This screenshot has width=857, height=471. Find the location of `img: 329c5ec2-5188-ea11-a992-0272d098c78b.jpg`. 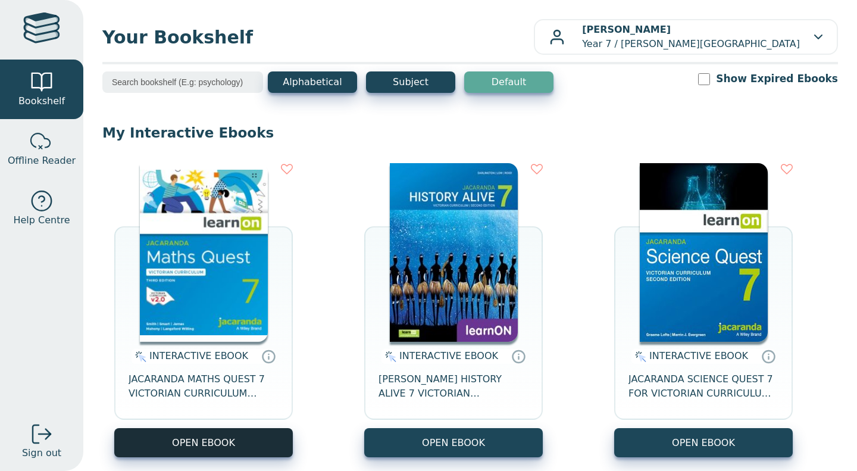

img: 329c5ec2-5188-ea11-a992-0272d098c78b.jpg is located at coordinates (704, 252).